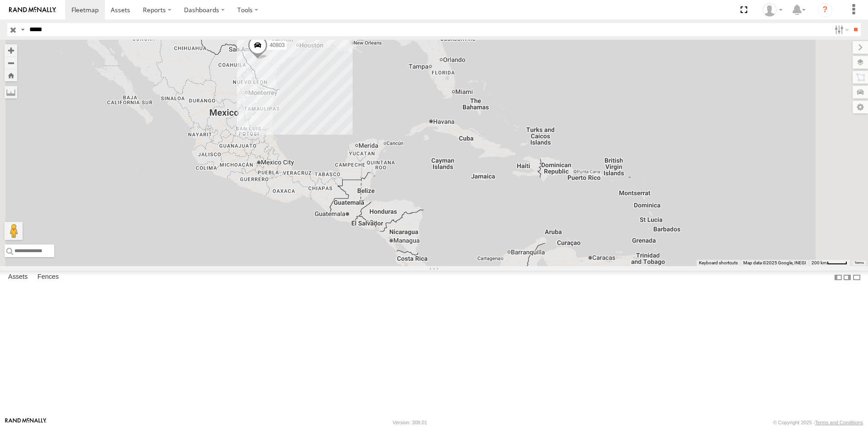 Image resolution: width=868 pixels, height=427 pixels. I want to click on button: Zoom Home, so click(11, 75).